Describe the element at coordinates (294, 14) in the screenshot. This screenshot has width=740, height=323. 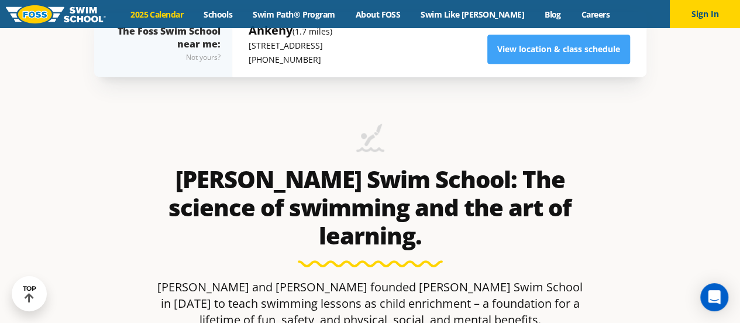
I see `a: Swim Path® Program` at that location.